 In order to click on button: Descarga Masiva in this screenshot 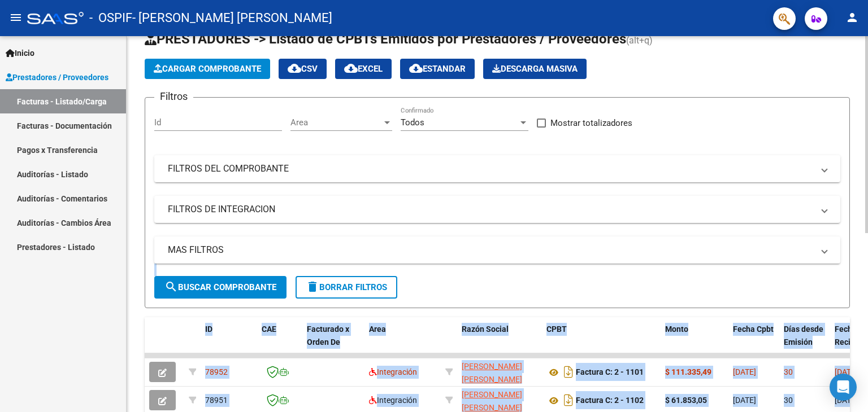, I will do `click(535, 69)`.